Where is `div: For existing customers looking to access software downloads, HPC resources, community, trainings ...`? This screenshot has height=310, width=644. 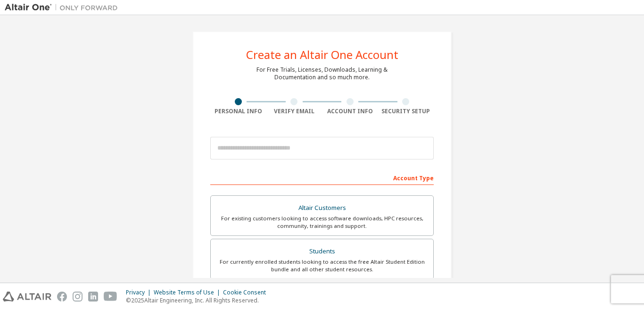 div: For existing customers looking to access software downloads, HPC resources, community, trainings ... is located at coordinates (322, 222).